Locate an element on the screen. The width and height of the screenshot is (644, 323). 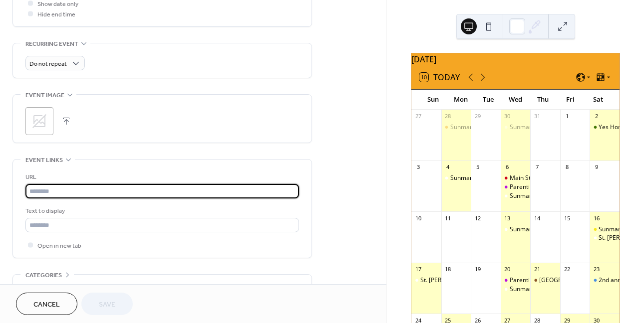
div: 31 is located at coordinates (537, 116).